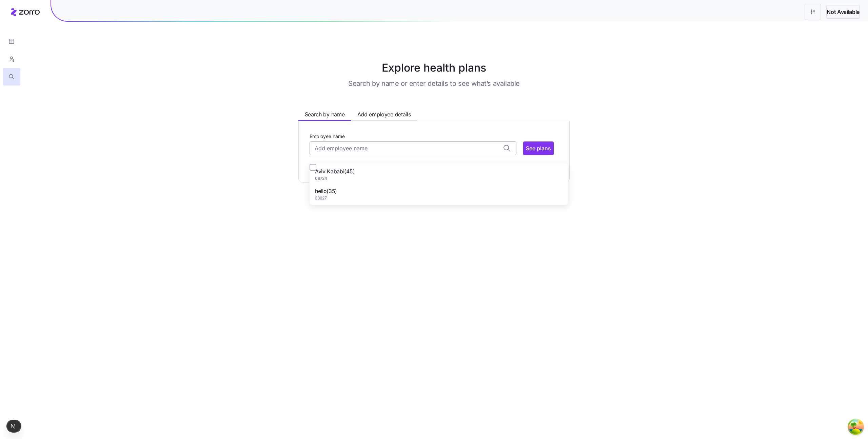 The width and height of the screenshot is (868, 439). What do you see at coordinates (384, 114) in the screenshot?
I see `span: Add employee details` at bounding box center [384, 114].